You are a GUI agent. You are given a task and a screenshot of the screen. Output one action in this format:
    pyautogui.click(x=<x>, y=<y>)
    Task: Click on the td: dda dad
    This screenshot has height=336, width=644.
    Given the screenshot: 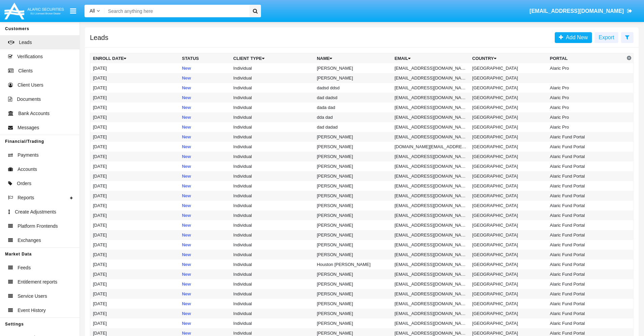 What is the action you would take?
    pyautogui.click(x=353, y=117)
    